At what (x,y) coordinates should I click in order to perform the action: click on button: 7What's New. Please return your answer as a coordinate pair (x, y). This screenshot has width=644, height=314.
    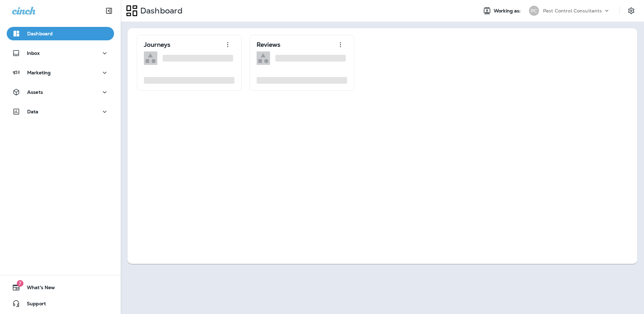
    Looking at the image, I should click on (61, 287).